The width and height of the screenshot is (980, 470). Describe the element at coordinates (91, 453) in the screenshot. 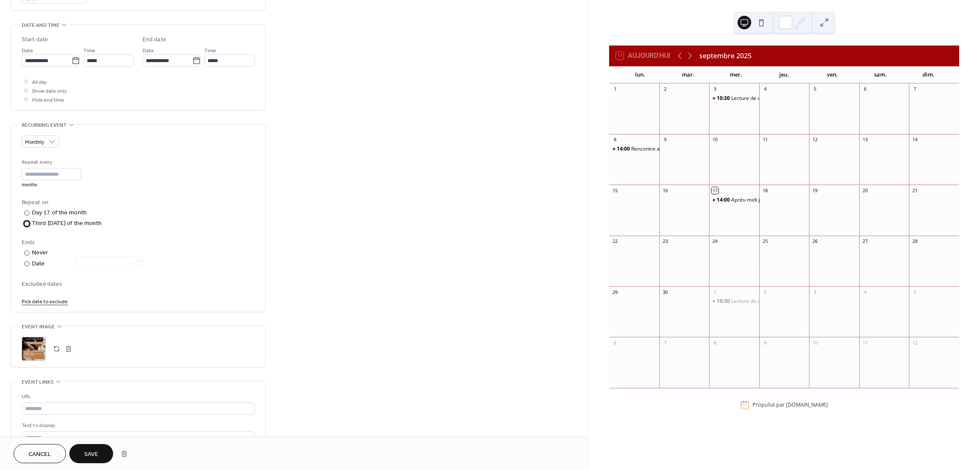

I see `button: Save` at that location.